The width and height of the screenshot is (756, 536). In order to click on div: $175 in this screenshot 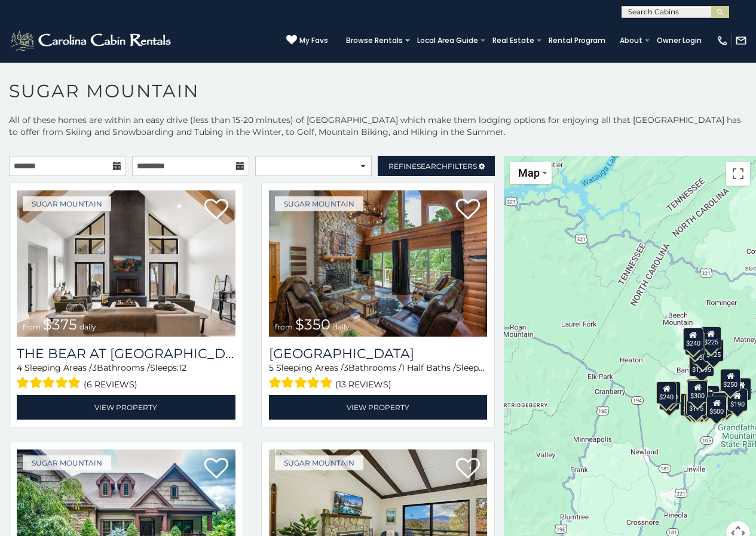, I will do `click(696, 404)`.